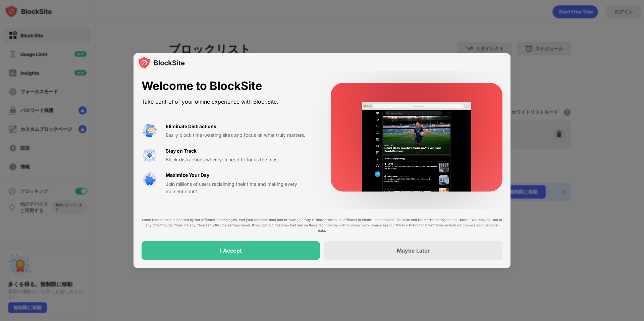 The width and height of the screenshot is (644, 321). Describe the element at coordinates (322, 225) in the screenshot. I see `div: Some features are supported by our affiliates’ technologies, and your personal data and browsing ...` at that location.